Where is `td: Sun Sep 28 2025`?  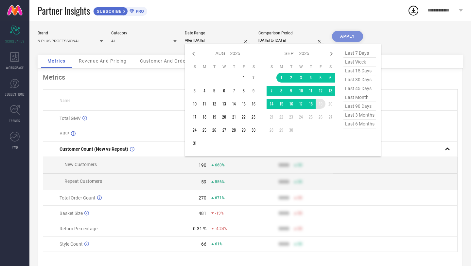
td: Sun Sep 28 2025 is located at coordinates (272, 130).